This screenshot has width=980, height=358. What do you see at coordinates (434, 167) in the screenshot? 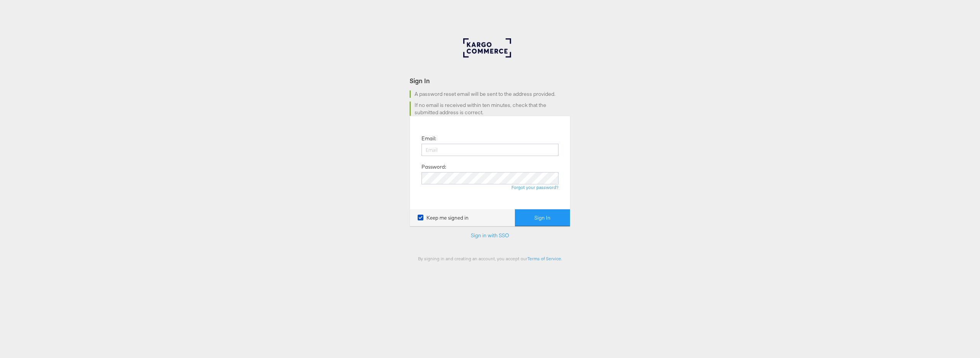
I see `label: Password:` at bounding box center [434, 167].